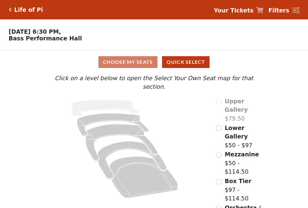 Image resolution: width=308 pixels, height=208 pixels. I want to click on h5: Life of Pi, so click(29, 10).